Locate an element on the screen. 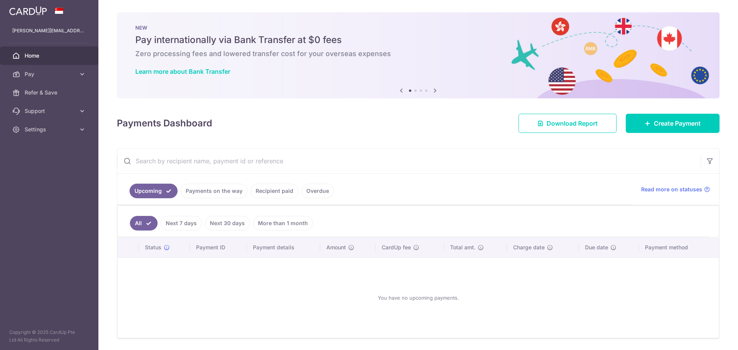 This screenshot has width=738, height=350. a: Overdue is located at coordinates (317, 191).